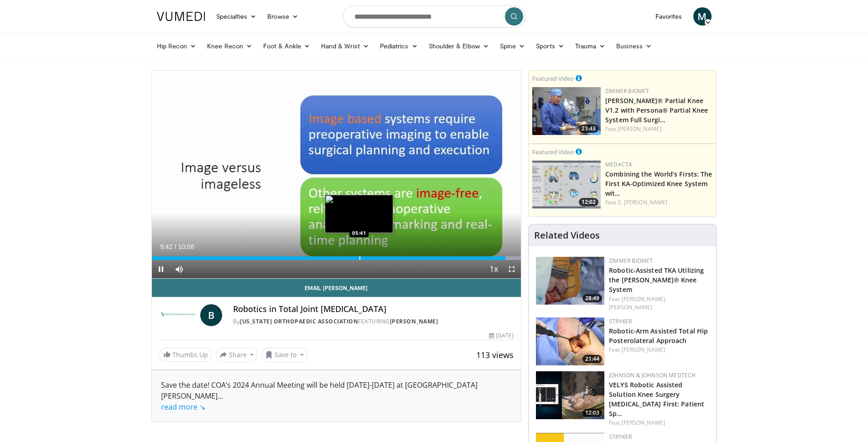 The width and height of the screenshot is (868, 442). What do you see at coordinates (570, 341) in the screenshot?
I see `img: 3d35c8c9-d38c-4b51-bca9-0f8f52bcb268.150x105_q85_crop-smart_upscale.jpg` at bounding box center [570, 341].